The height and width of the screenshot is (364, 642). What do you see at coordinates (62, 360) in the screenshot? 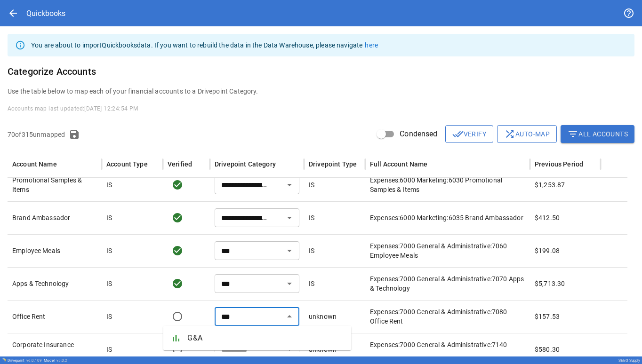
I see `span: v 5.0.2` at bounding box center [62, 360].